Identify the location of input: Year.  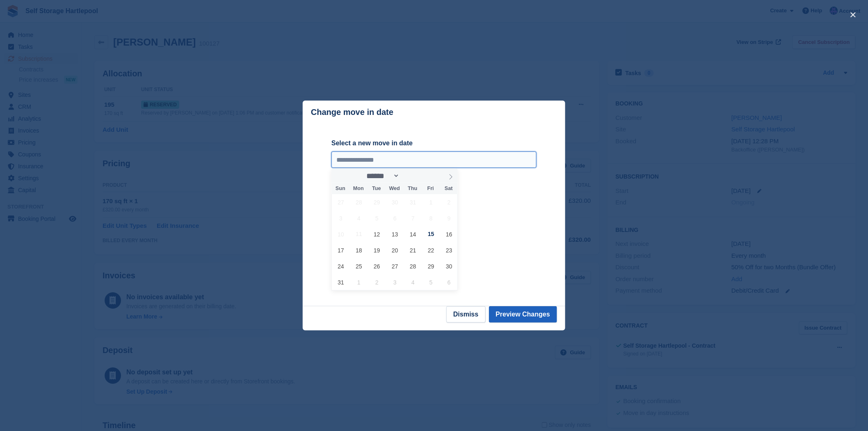
(412, 176).